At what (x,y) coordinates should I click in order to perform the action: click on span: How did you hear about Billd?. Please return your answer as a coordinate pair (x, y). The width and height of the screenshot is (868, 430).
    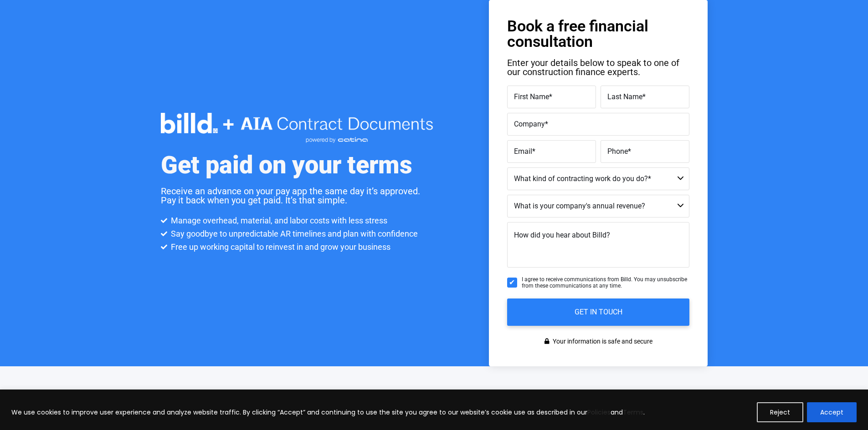
    Looking at the image, I should click on (562, 235).